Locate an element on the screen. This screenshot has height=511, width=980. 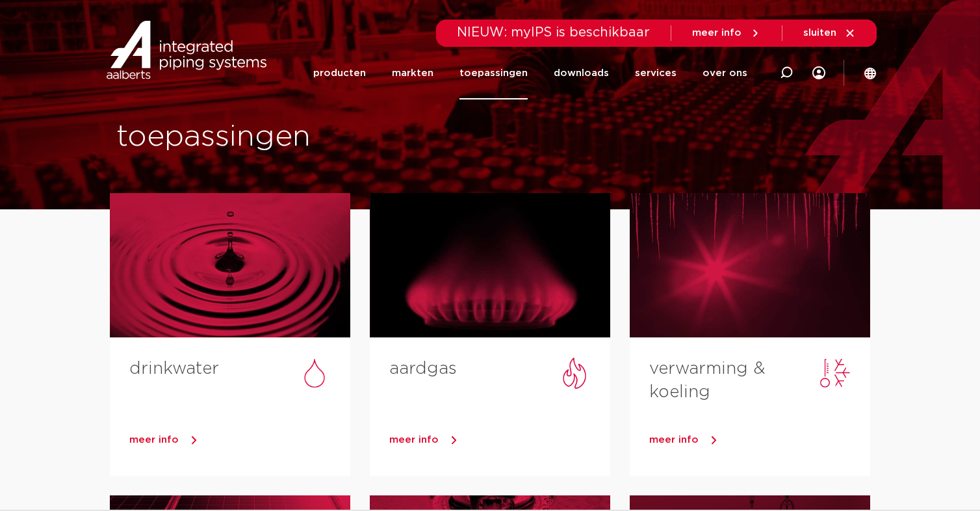
nav: Menu is located at coordinates (530, 73).